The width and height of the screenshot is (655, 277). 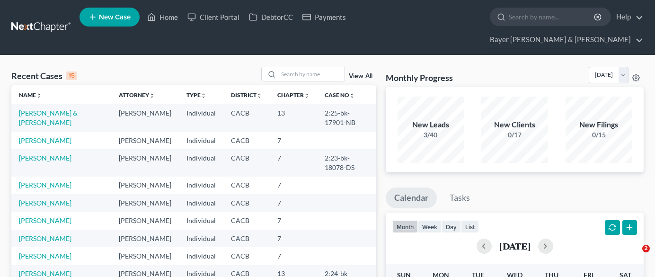 What do you see at coordinates (411, 198) in the screenshot?
I see `a: Calendar` at bounding box center [411, 198].